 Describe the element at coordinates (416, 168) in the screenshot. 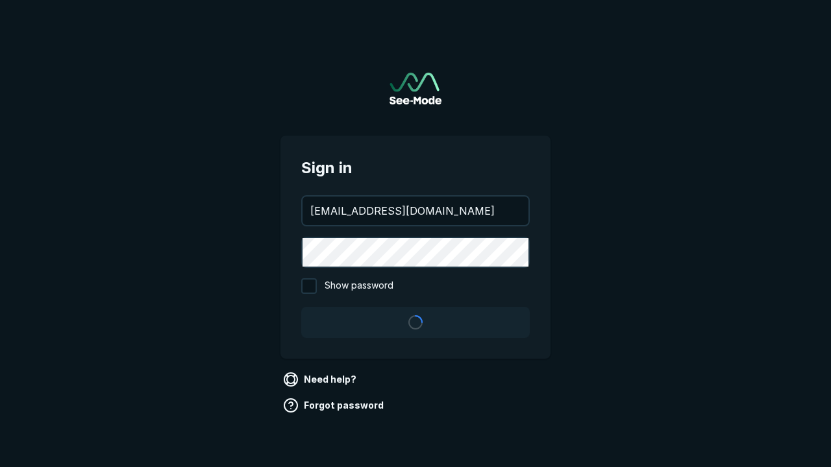

I see `span: Sign in` at that location.